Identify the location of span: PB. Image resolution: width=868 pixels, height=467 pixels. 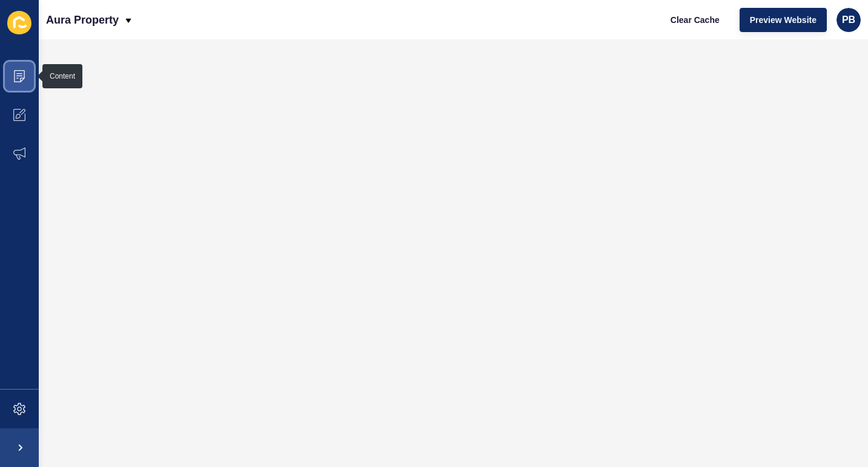
(849, 20).